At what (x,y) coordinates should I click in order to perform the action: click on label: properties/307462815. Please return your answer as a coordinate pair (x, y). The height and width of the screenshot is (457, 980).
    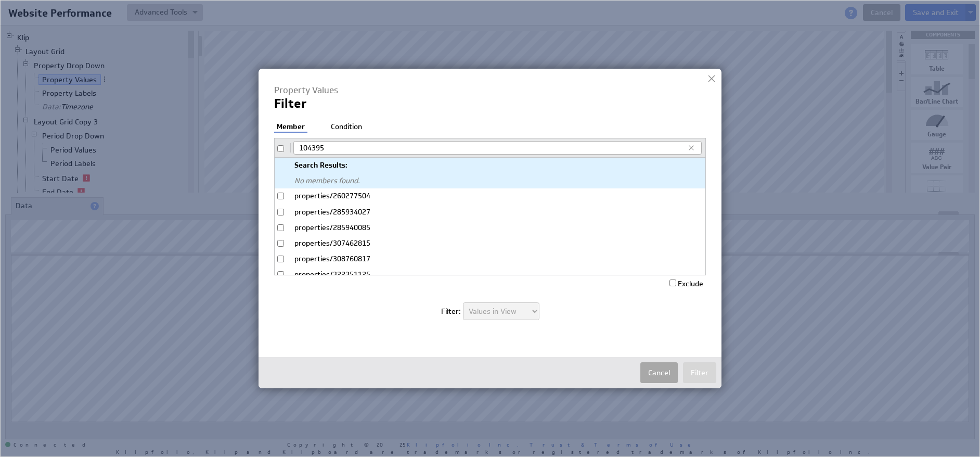
    Looking at the image, I should click on (490, 243).